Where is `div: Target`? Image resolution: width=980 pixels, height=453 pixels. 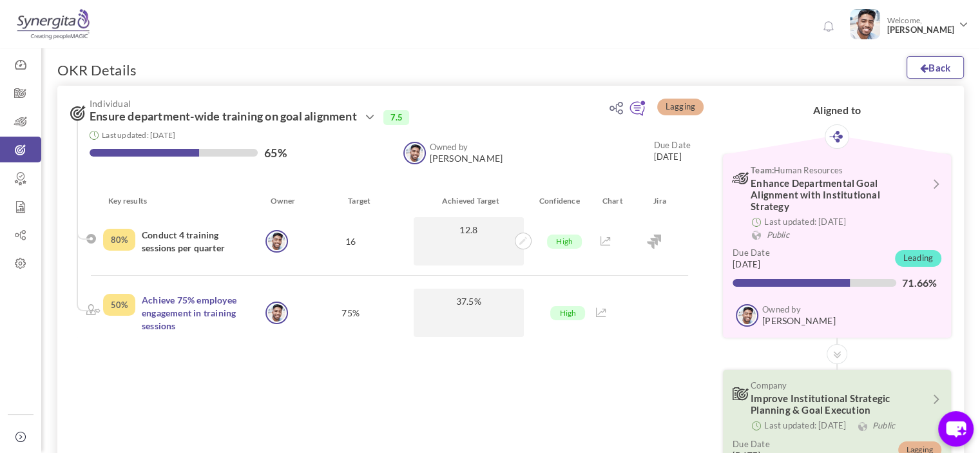
div: Target is located at coordinates (359, 201).